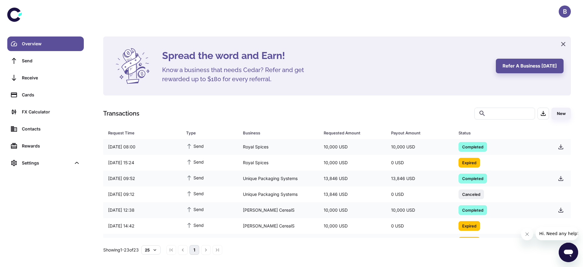 The image size is (583, 267). What do you see at coordinates (498, 133) in the screenshot?
I see `div: Status` at bounding box center [498, 133].